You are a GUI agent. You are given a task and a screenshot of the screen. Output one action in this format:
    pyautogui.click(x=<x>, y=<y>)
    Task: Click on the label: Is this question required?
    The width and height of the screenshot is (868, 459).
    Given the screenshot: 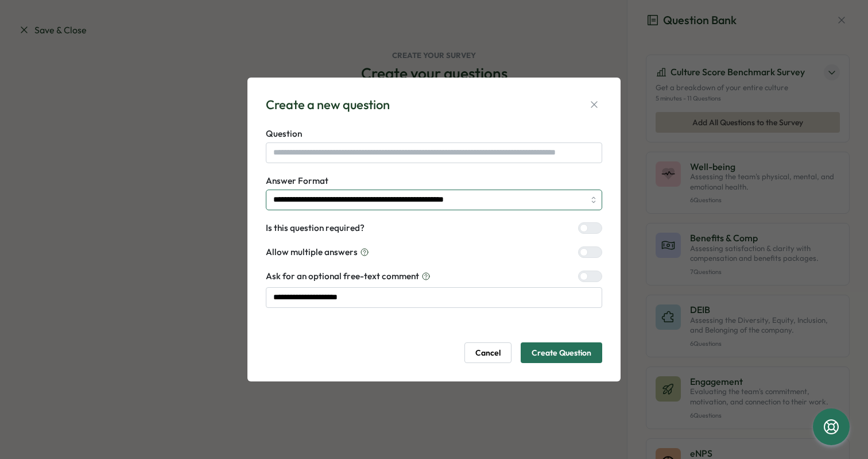 What is the action you would take?
    pyautogui.click(x=315, y=228)
    